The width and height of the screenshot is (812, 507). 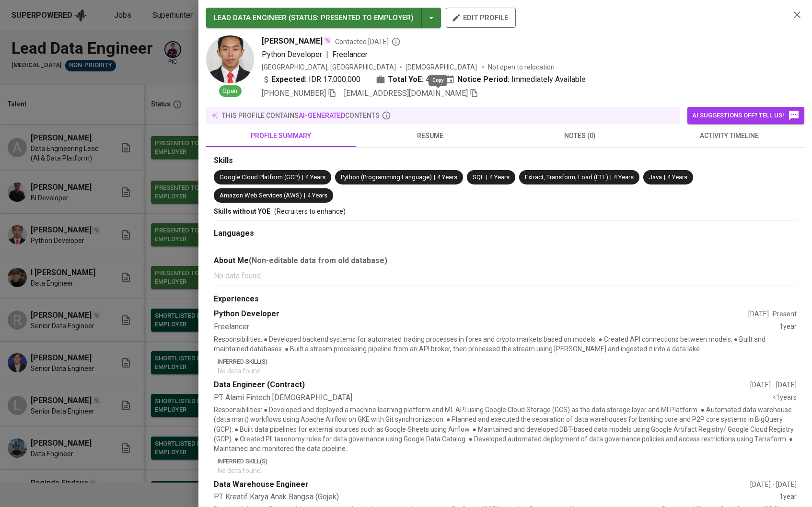 What do you see at coordinates (506, 160) in the screenshot?
I see `div: Skills` at bounding box center [506, 160].